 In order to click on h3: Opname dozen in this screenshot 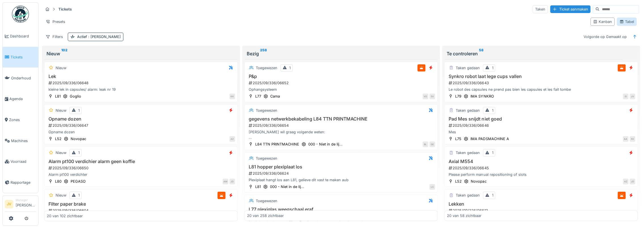, I will do `click(141, 119)`.